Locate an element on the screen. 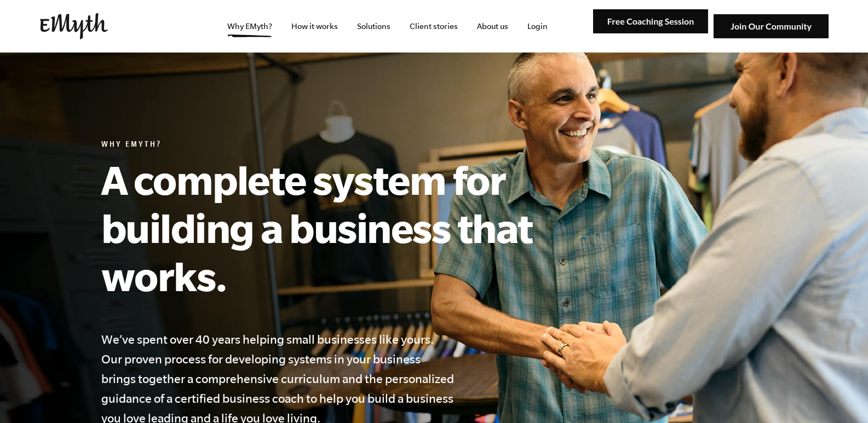  h6: Why EMyth? is located at coordinates (342, 145).